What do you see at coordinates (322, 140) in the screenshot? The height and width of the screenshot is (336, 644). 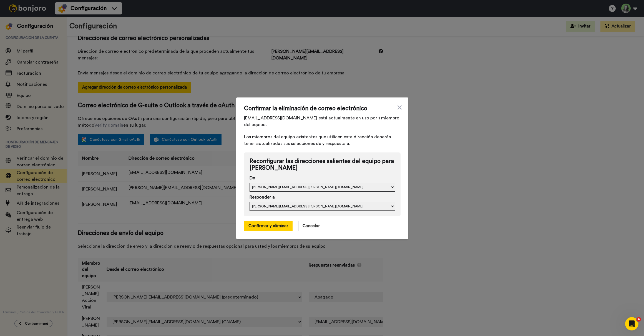 I see `span: Los miembros del equipo existentes que utilicen esta dirección deberán tener actualizadas sus sel...` at bounding box center [322, 140].